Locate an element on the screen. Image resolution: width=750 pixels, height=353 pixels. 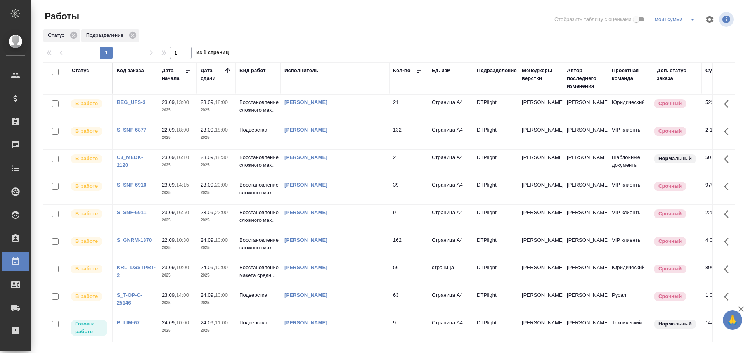
span: Настроить таблицу is located at coordinates (710, 19).